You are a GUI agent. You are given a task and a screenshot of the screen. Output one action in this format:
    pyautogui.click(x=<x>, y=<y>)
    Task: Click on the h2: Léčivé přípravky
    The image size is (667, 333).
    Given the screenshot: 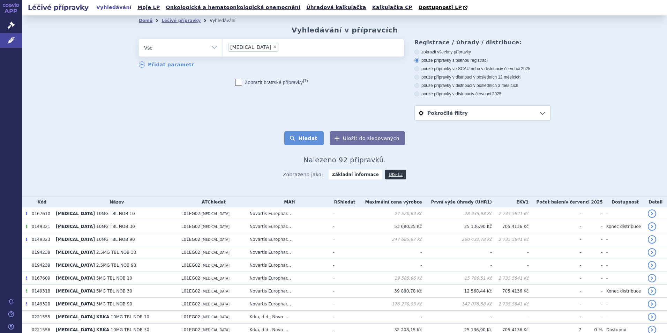 What is the action you would take?
    pyautogui.click(x=58, y=7)
    